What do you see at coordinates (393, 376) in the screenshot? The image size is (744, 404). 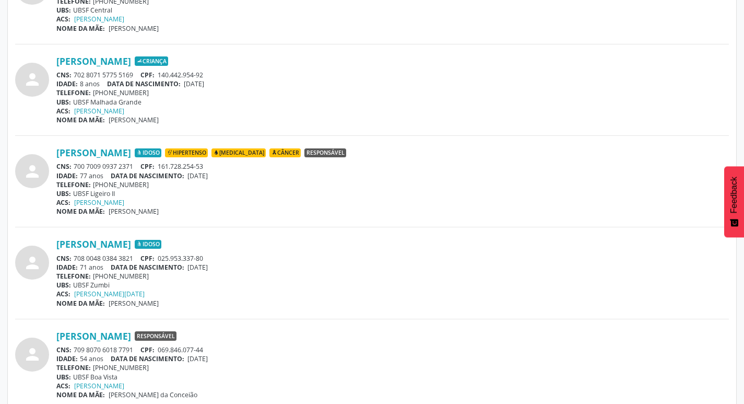 I see `div: UBSF Boa Vista` at bounding box center [393, 376].